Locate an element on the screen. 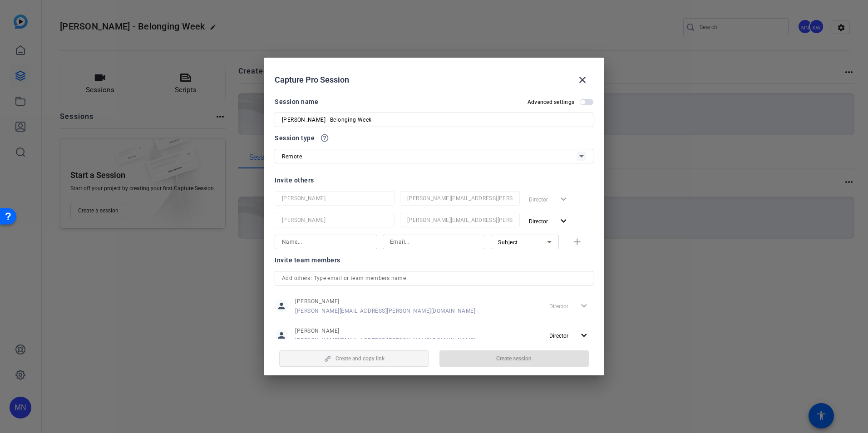 The image size is (868, 433). div: Invite others is located at coordinates (434, 180).